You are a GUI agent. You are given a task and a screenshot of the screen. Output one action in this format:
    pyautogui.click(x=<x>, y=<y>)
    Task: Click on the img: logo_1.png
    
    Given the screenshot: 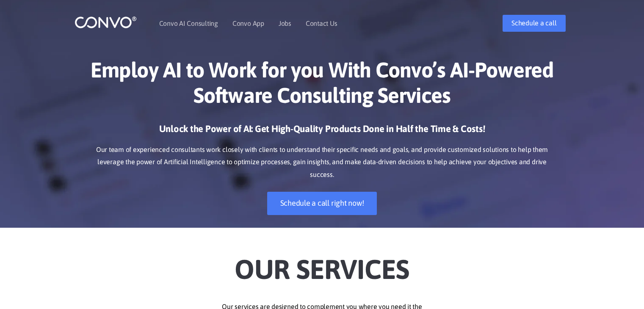 What is the action you would take?
    pyautogui.click(x=106, y=22)
    